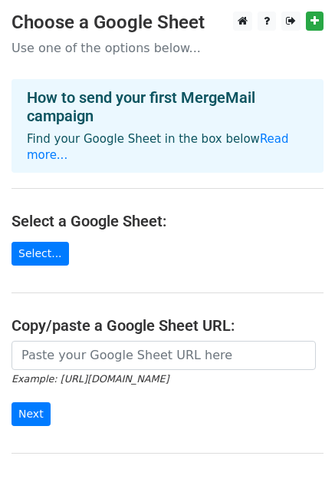  Describe the element at coordinates (167, 107) in the screenshot. I see `h4: How to send your first MergeMail campaign` at that location.